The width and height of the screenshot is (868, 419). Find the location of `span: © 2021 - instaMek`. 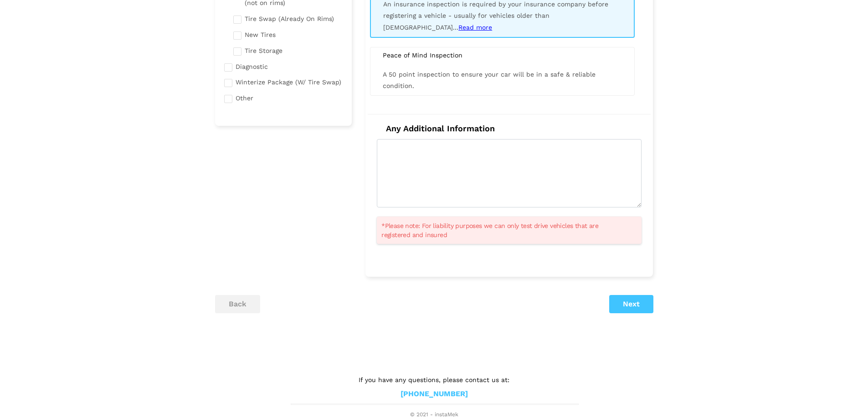

span: © 2021 - instaMek is located at coordinates (434, 414).